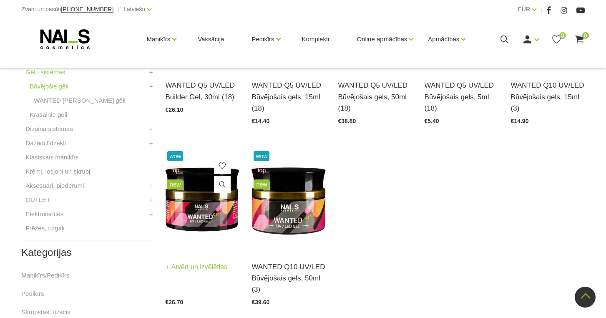 The width and height of the screenshot is (606, 318). Describe the element at coordinates (548, 97) in the screenshot. I see `a: WANTED Q10 UV/LED Būvējošais gels, 15ml (3)` at that location.